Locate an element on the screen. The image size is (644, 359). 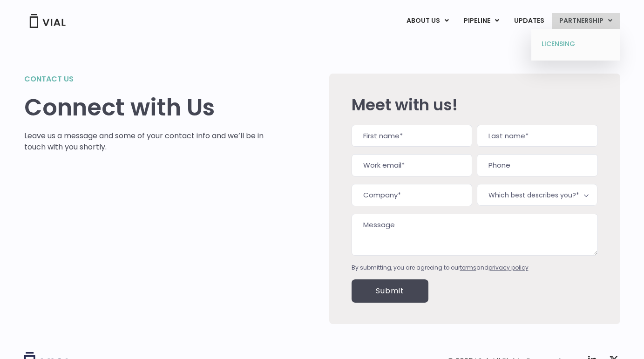
a: LICENSING is located at coordinates (575, 44).